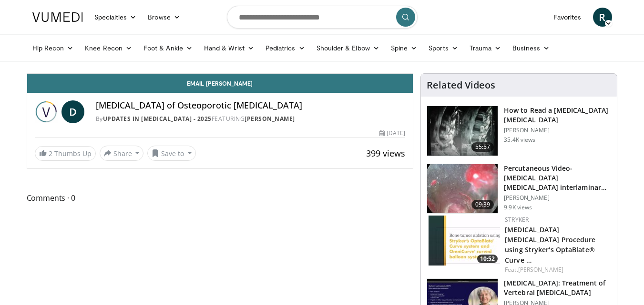 Image resolution: width=644 pixels, height=305 pixels. What do you see at coordinates (557, 270) in the screenshot?
I see `div: Feat.` at bounding box center [557, 270].